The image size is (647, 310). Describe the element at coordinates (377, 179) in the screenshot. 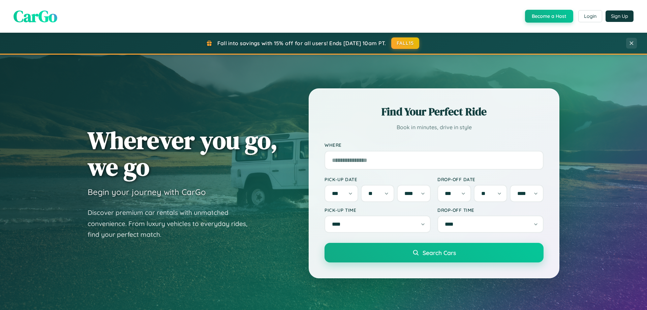

I see `label: Pick-up Date` at that location.